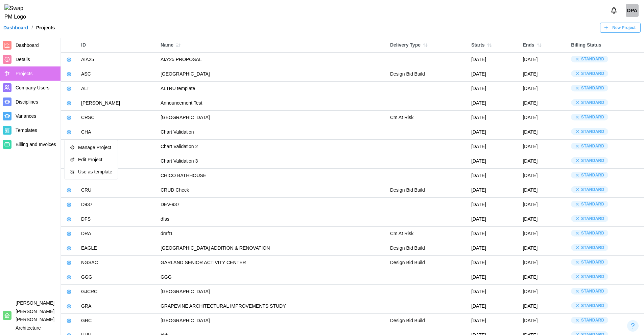  I want to click on td: Chart Validation 2, so click(271, 147).